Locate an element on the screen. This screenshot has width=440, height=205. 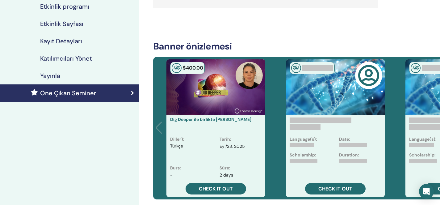
p: Burs : is located at coordinates (175, 168).